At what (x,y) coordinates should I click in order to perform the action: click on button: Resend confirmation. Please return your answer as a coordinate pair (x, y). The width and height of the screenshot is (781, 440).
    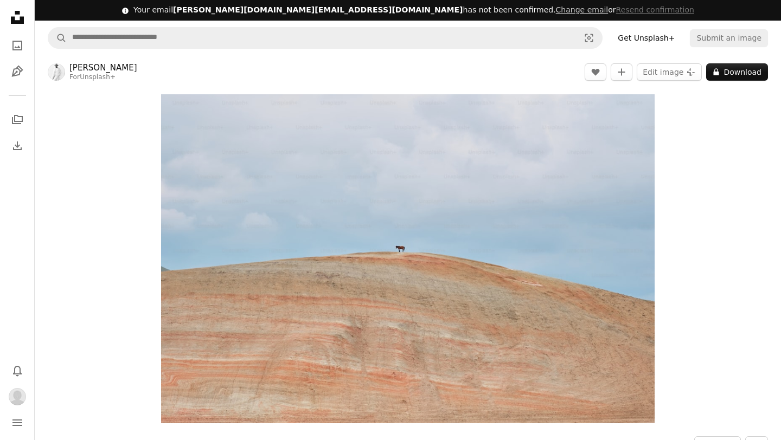
    Looking at the image, I should click on (655, 10).